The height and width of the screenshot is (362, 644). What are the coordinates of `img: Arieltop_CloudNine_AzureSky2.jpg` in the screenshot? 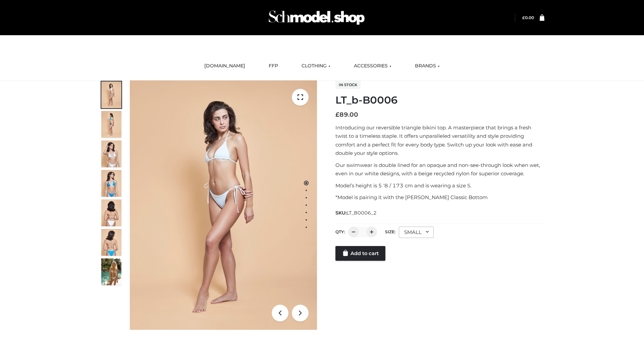 It's located at (111, 272).